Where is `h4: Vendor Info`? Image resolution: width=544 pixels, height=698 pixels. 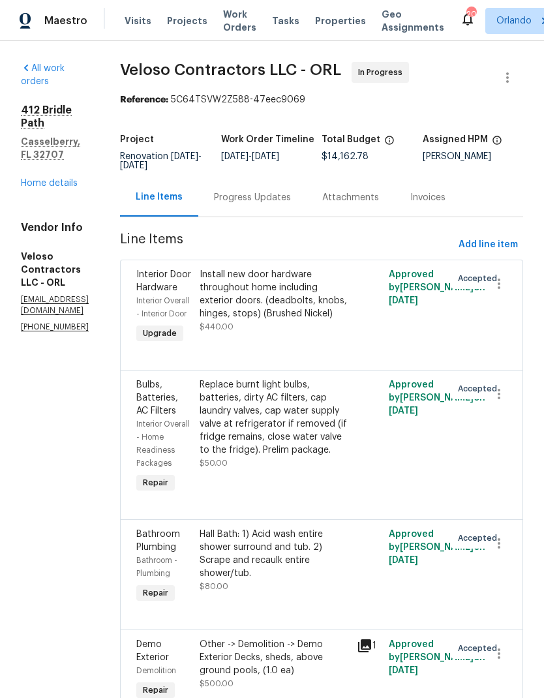
h4: Vendor Info is located at coordinates (55, 228).